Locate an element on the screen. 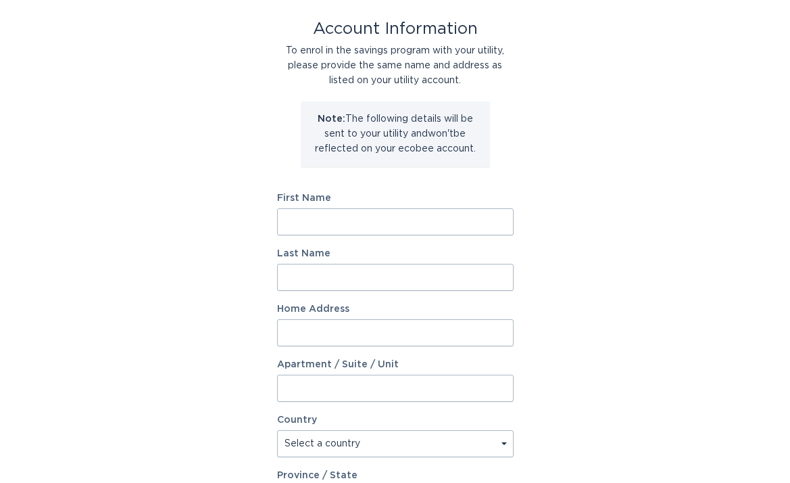  strong: Note: is located at coordinates (331, 119).